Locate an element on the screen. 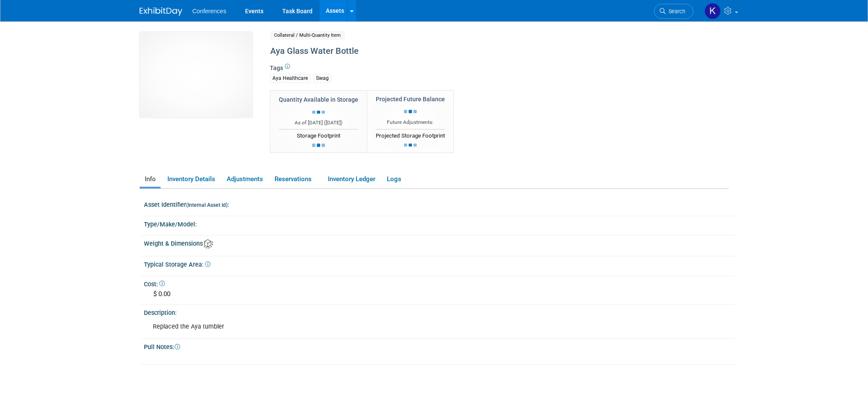 The width and height of the screenshot is (868, 420). div: Cost: is located at coordinates (440, 283).